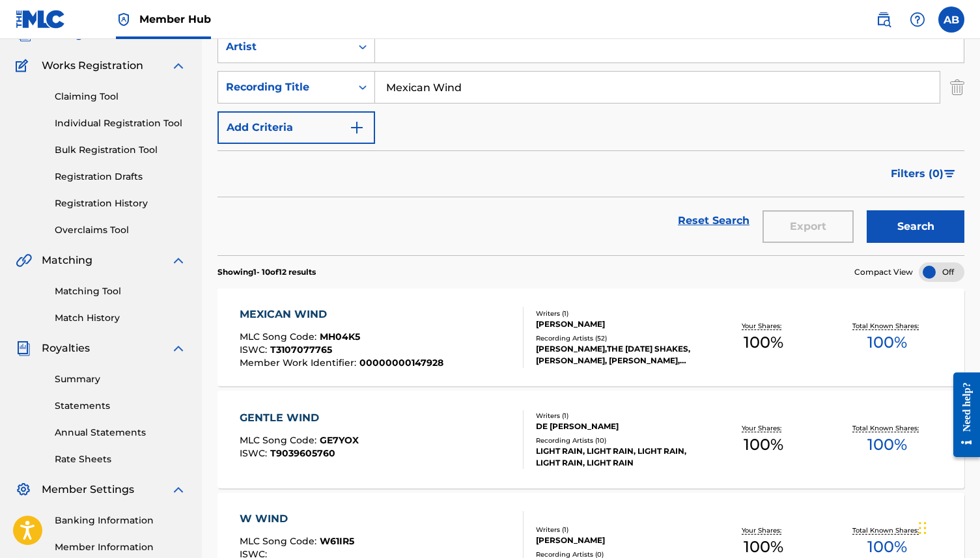 The height and width of the screenshot is (558, 980). Describe the element at coordinates (341, 314) in the screenshot. I see `div: MEXICAN WIND` at that location.